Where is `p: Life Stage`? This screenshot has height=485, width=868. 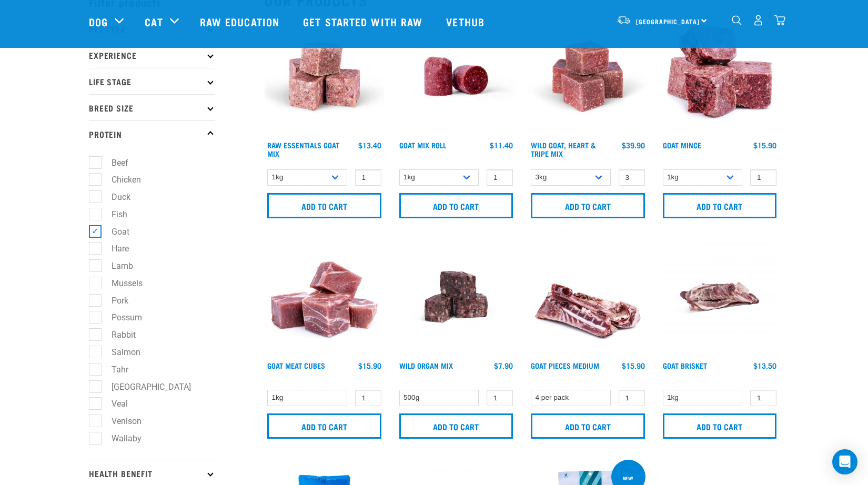 p: Life Stage is located at coordinates (152, 81).